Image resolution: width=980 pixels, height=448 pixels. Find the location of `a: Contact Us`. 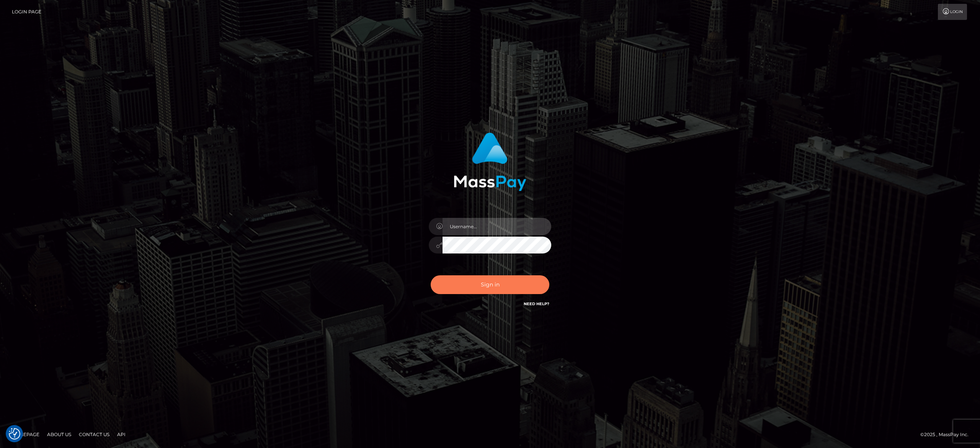

a: Contact Us is located at coordinates (94, 434).